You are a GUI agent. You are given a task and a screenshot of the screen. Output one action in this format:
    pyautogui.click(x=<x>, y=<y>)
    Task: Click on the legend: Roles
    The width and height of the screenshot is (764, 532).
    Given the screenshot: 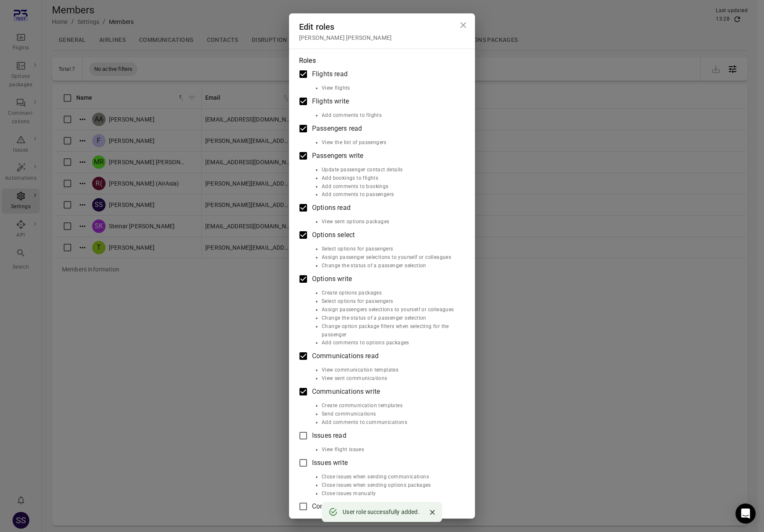 What is the action you would take?
    pyautogui.click(x=307, y=60)
    